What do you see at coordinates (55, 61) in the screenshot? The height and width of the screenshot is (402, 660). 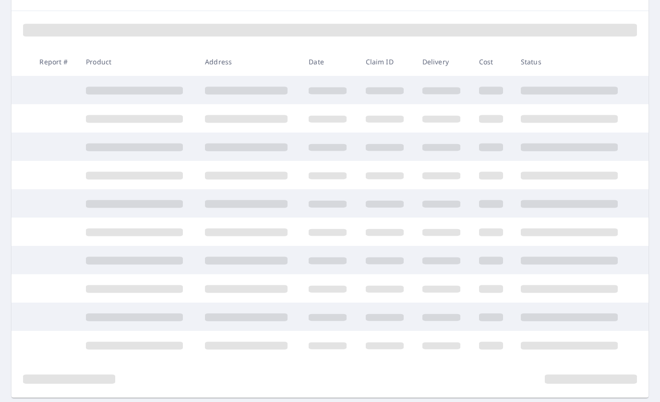 I see `th: Report #` at bounding box center [55, 61].